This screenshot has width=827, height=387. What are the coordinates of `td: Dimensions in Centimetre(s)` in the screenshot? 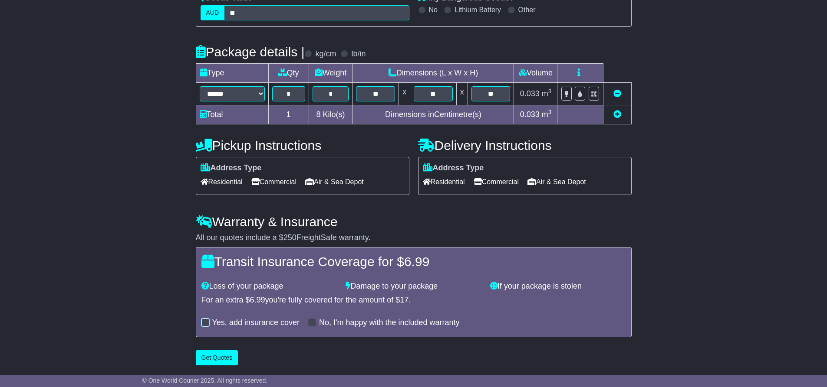 It's located at (433, 115).